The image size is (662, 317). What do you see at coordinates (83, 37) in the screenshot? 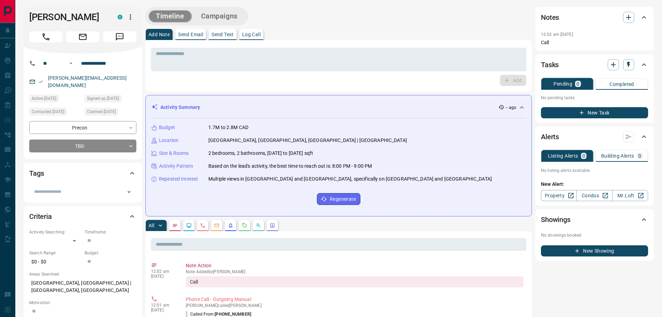
I see `span: Email` at bounding box center [83, 37].